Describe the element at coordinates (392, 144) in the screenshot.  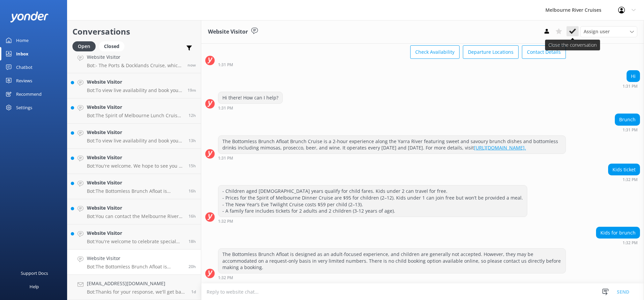
I see `div: The Bottomless Brunch Afloat Brunch Cruise is a 2-hour experience along the Yarra River featuring...` at that location.